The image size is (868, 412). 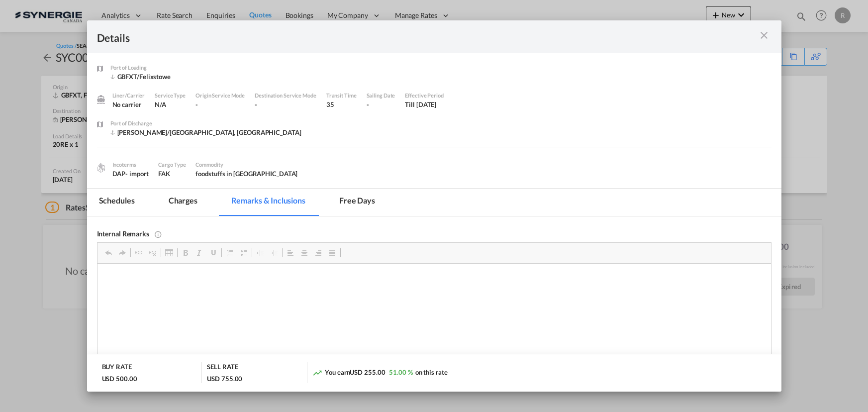 What do you see at coordinates (206, 124) in the screenshot?
I see `div: Port of Discharge` at bounding box center [206, 124].